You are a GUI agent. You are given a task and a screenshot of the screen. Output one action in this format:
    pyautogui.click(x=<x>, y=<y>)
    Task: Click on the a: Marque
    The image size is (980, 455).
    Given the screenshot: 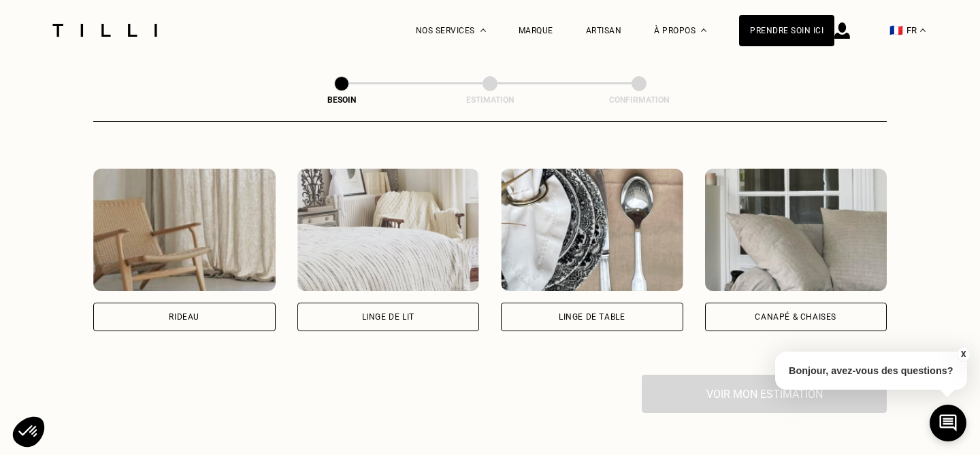 What is the action you would take?
    pyautogui.click(x=536, y=31)
    